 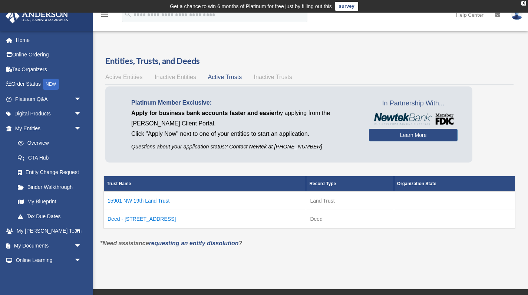 What do you see at coordinates (309, 61) in the screenshot?
I see `h3: Entities, Trusts, and Deeds` at bounding box center [309, 61].